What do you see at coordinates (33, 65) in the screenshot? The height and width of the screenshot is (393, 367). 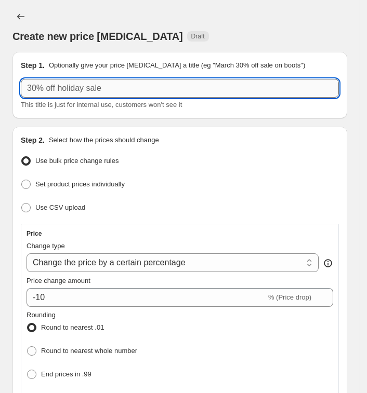 I see `h2: Step 1.` at bounding box center [33, 65].